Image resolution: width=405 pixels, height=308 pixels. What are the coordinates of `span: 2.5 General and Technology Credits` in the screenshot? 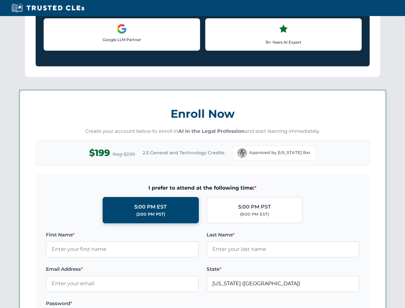 It's located at (183, 153).